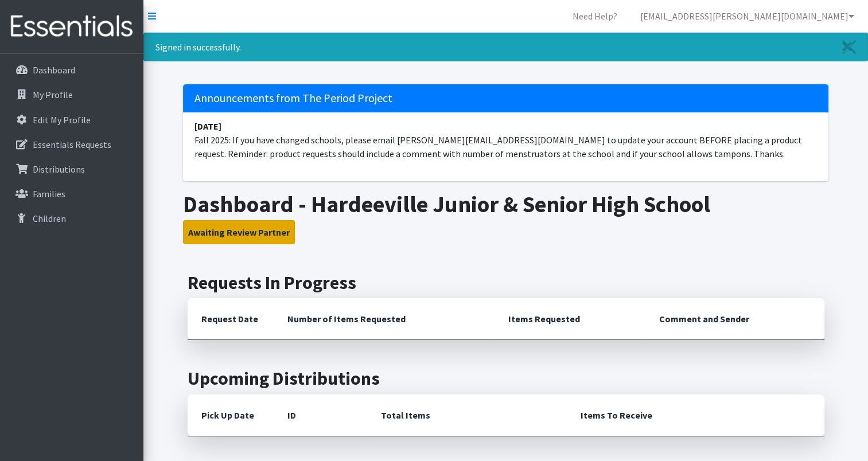  Describe the element at coordinates (54, 70) in the screenshot. I see `p: Dashboard` at that location.